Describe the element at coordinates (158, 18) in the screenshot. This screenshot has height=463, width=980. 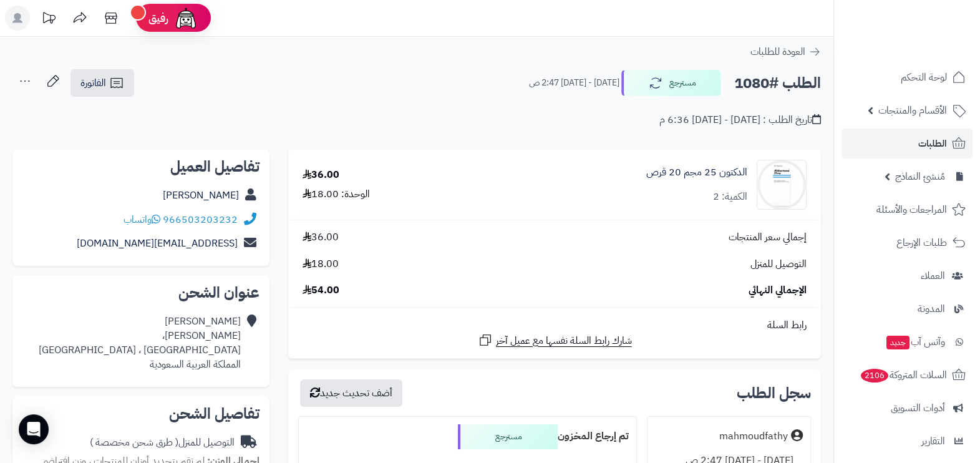
I see `span: رفيق` at that location.